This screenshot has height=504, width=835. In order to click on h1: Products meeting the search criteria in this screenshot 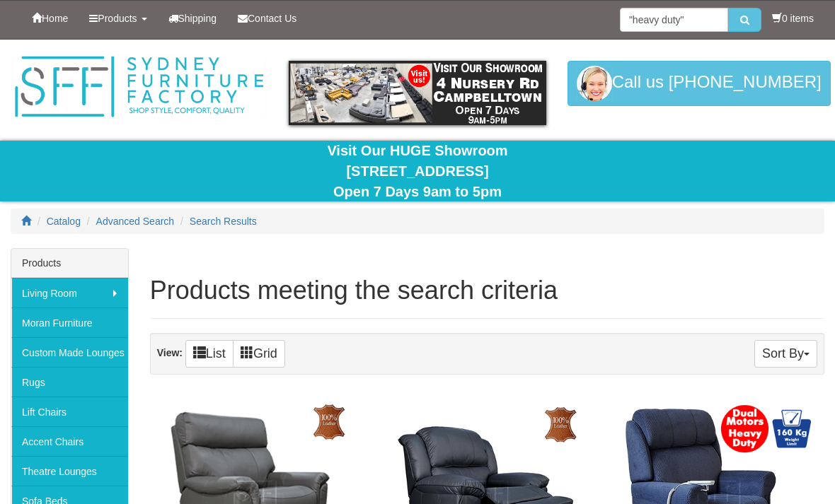, I will do `click(487, 291)`.